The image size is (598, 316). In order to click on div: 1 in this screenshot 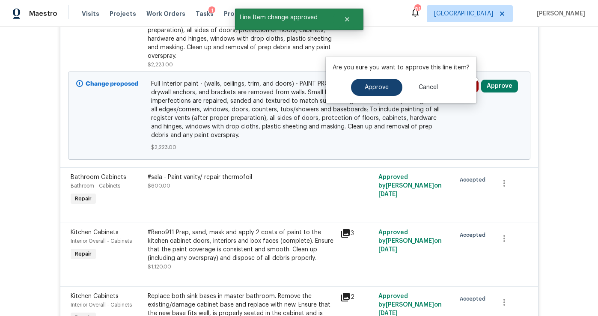, I will do `click(212, 11)`.